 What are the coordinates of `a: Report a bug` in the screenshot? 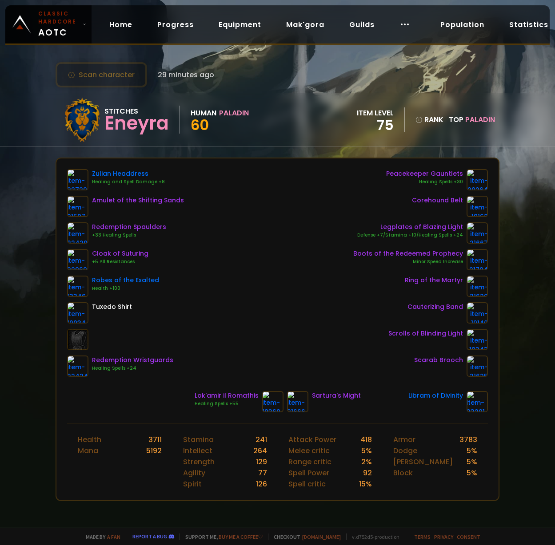 It's located at (150, 536).